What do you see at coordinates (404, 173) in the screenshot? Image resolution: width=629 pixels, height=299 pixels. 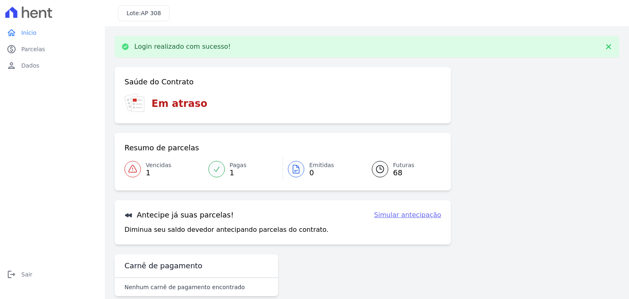 I see `span: 68` at bounding box center [404, 173].